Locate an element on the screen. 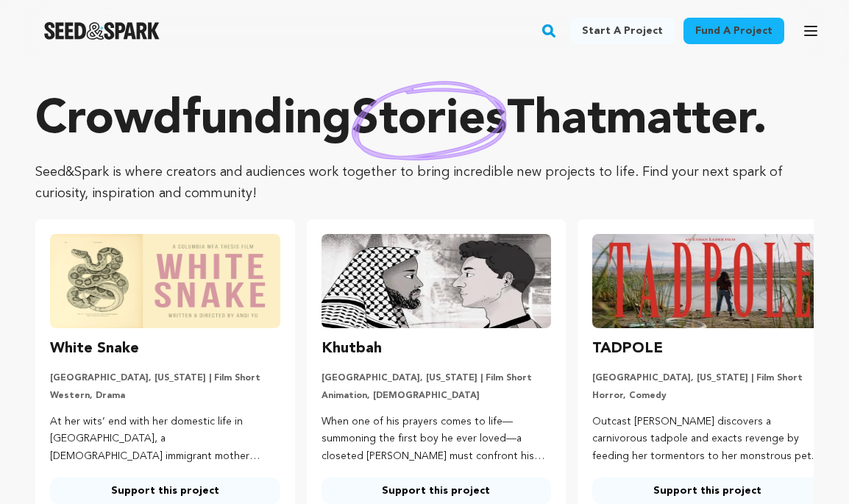 The width and height of the screenshot is (849, 504). img: TADPOLE image is located at coordinates (707, 281).